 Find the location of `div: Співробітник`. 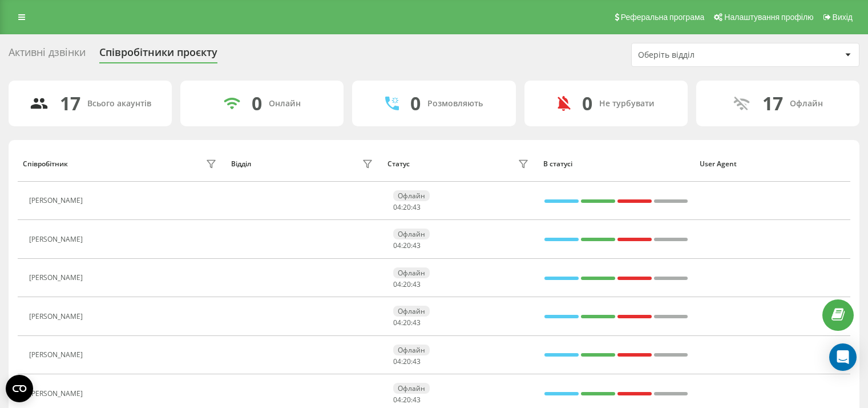

div: Співробітник is located at coordinates (45, 164).